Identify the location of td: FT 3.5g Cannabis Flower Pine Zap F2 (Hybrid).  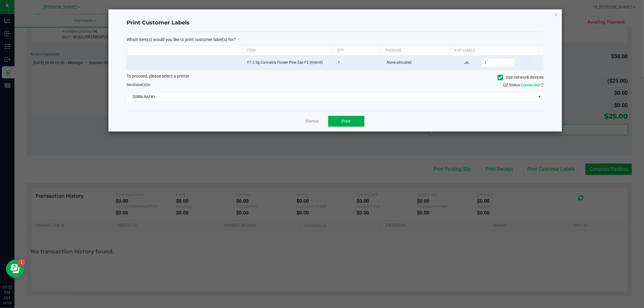
(289, 63).